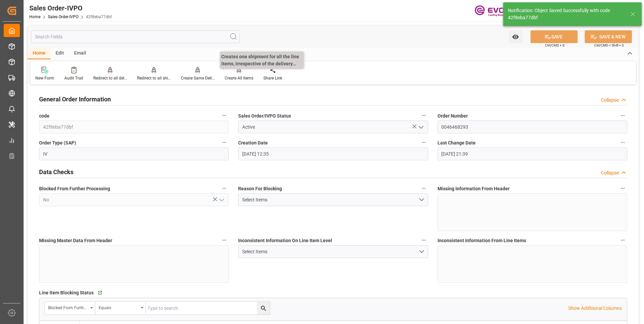  Describe the element at coordinates (45, 78) in the screenshot. I see `div: New Form` at that location.